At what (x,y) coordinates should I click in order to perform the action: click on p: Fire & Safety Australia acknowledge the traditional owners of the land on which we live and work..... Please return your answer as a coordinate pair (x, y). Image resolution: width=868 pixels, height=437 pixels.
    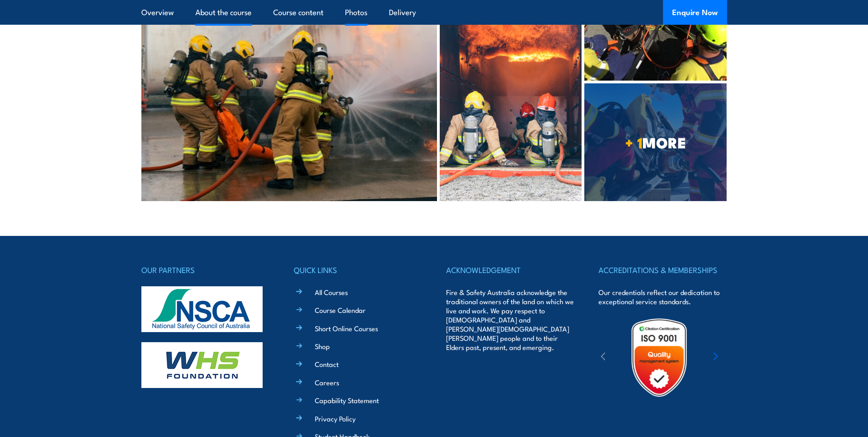
    Looking at the image, I should click on (511, 320).